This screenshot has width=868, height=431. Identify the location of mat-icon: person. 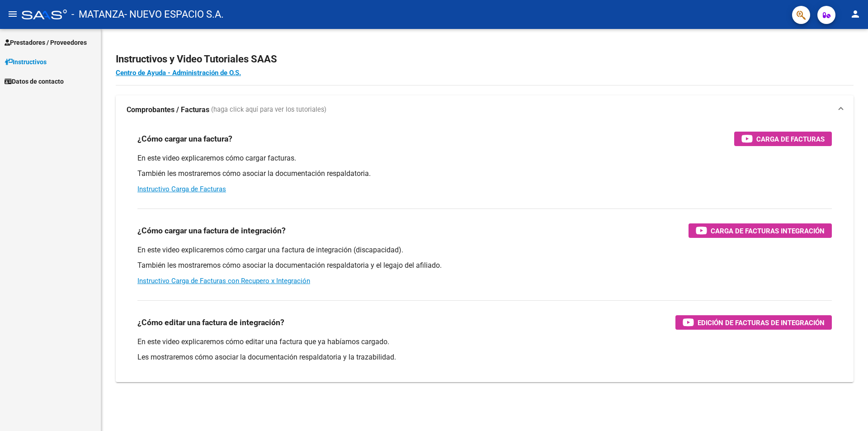
(855, 14).